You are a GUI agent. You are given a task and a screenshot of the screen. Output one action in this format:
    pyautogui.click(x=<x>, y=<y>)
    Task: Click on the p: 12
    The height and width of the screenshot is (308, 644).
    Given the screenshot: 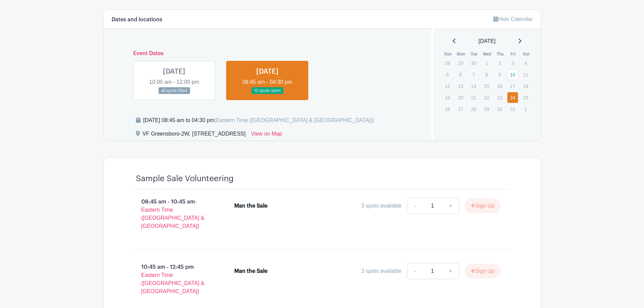 What is the action you would take?
    pyautogui.click(x=447, y=86)
    